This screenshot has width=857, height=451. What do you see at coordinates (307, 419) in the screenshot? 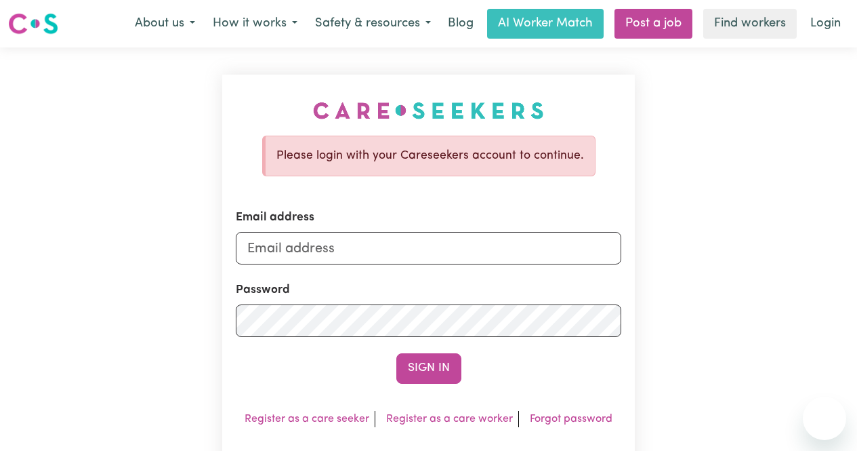
I see `a: Register as a care seeker` at bounding box center [307, 419].